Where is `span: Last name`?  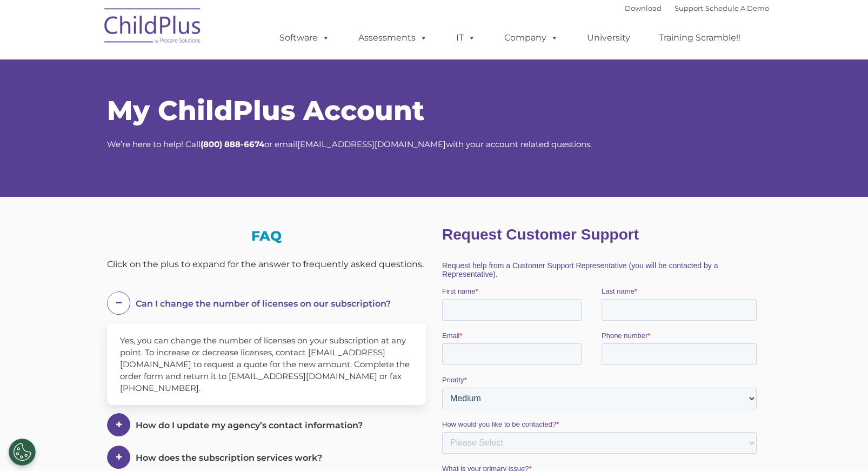
span: Last name is located at coordinates (176, 75).